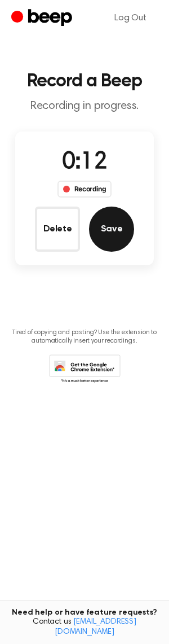 This screenshot has width=169, height=644. What do you see at coordinates (85, 627) in the screenshot?
I see `span: Contact us` at bounding box center [85, 627].